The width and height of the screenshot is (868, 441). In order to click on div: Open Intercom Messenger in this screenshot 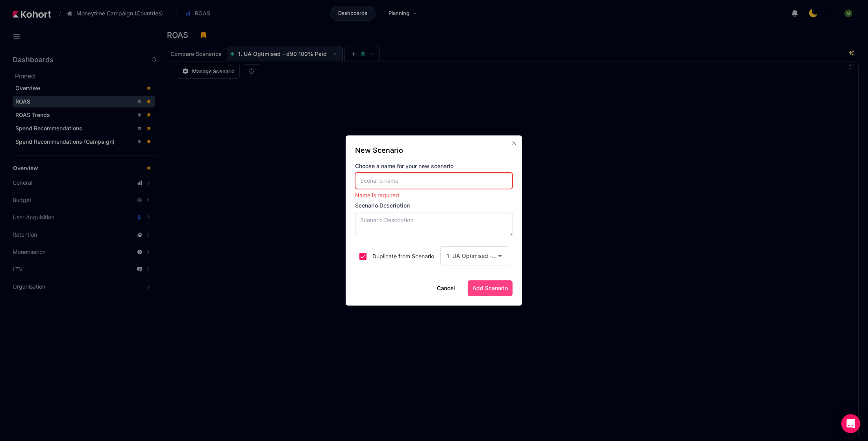, I will do `click(851, 424)`.